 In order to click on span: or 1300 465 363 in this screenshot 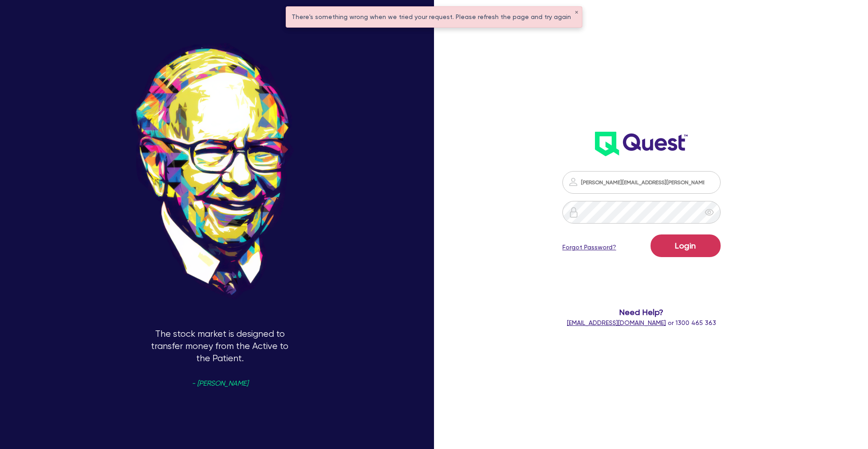, I will do `click(642, 323)`.